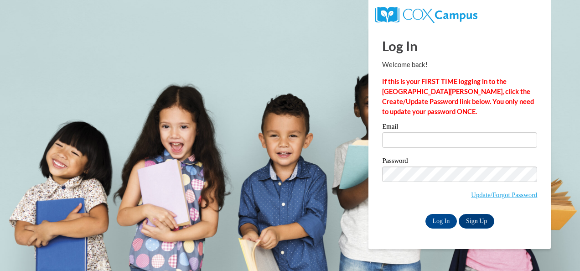  I want to click on img: COX Campus, so click(426, 15).